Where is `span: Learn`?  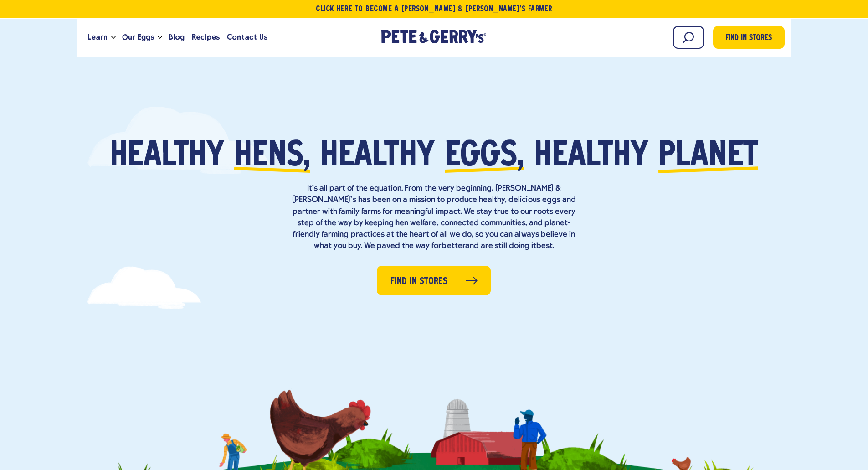
span: Learn is located at coordinates (97, 37).